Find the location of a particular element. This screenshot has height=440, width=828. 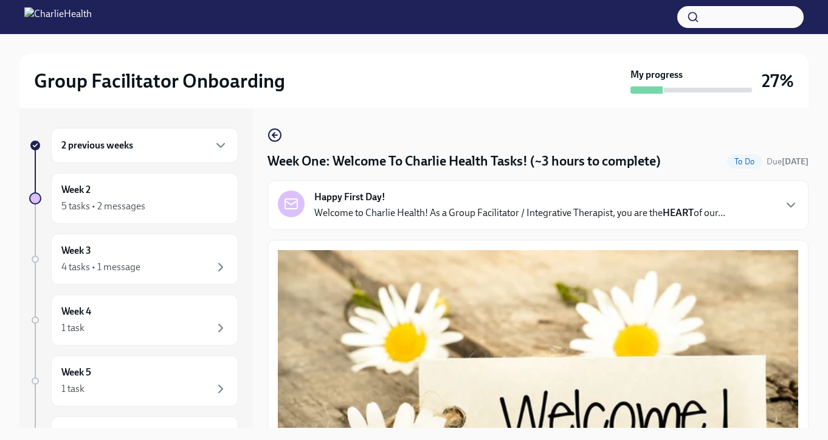

h6: Week 2 is located at coordinates (76, 190).